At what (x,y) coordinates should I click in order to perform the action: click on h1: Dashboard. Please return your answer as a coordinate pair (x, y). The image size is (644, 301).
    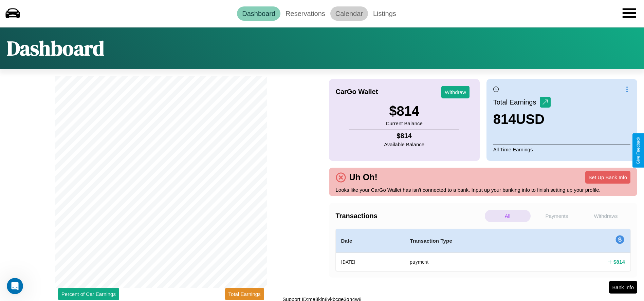
    Looking at the image, I should click on (55, 48).